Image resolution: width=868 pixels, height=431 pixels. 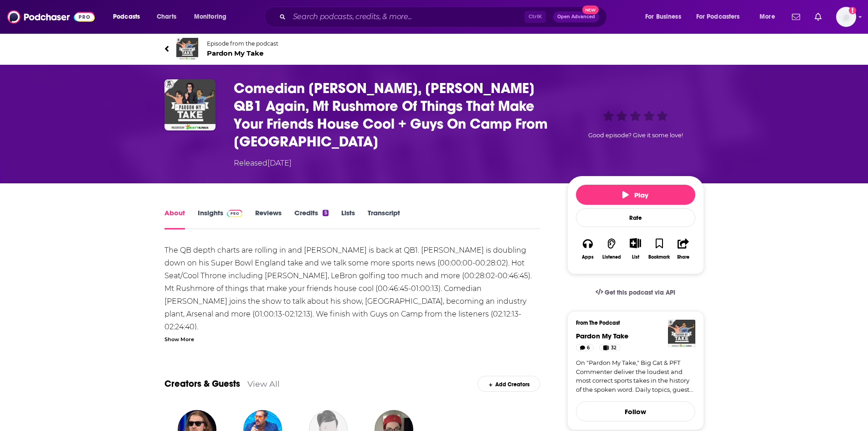 What do you see at coordinates (846, 17) in the screenshot?
I see `span: Logged in as WesBurdett` at bounding box center [846, 17].